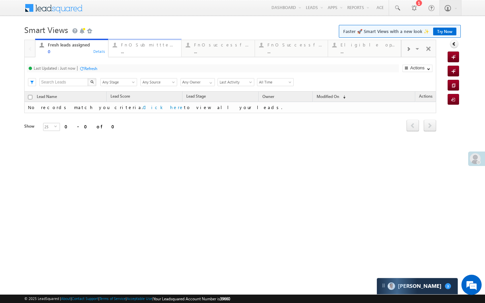  What do you see at coordinates (448, 286) in the screenshot?
I see `span: 3` at bounding box center [448, 286].